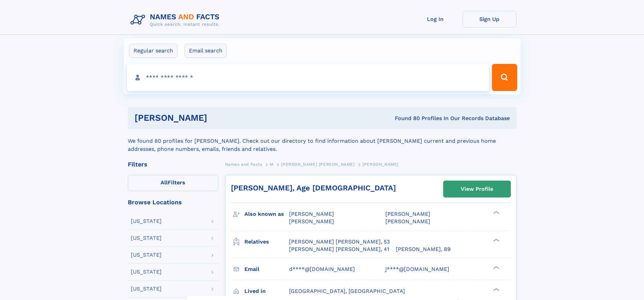 The width and height of the screenshot is (644, 300). Describe the element at coordinates (267, 214) in the screenshot. I see `h3: Also known as` at that location.